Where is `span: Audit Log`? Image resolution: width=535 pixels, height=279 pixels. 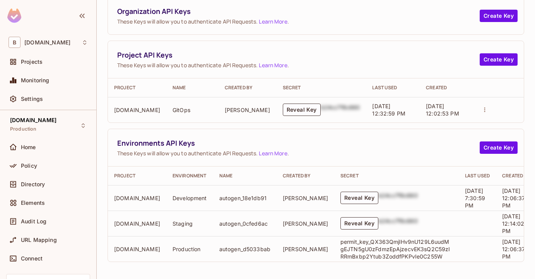 span: Audit Log is located at coordinates (34, 222).